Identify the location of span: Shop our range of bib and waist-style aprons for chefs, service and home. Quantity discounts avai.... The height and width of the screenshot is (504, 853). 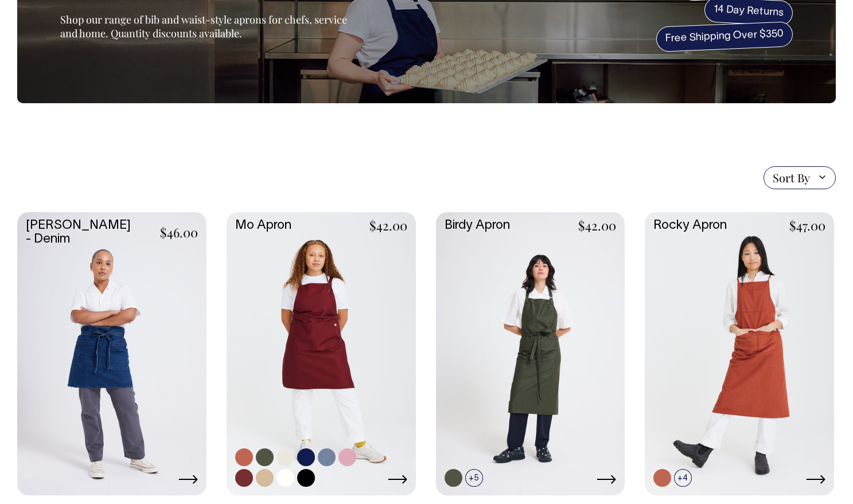
(204, 26).